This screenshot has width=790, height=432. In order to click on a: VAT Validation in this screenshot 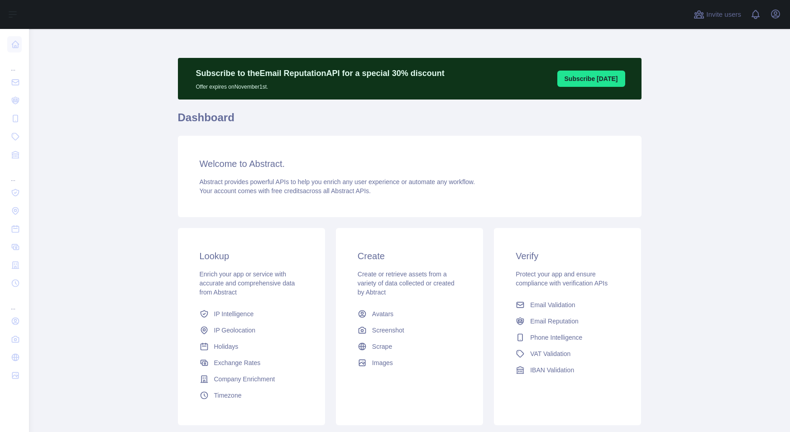, I will do `click(567, 354)`.